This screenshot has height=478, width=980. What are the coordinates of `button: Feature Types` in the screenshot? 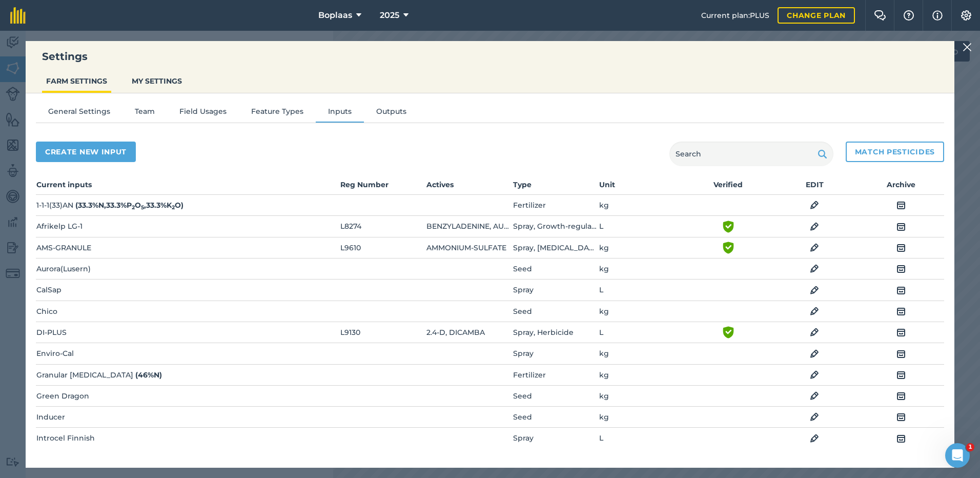 It's located at (278, 114).